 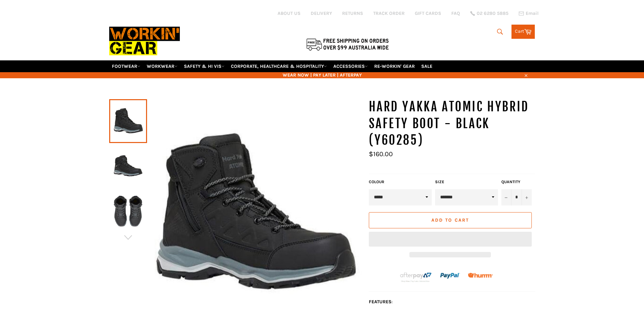 What do you see at coordinates (394, 66) in the screenshot?
I see `a: RE-WORKIN' GEAR` at bounding box center [394, 66].